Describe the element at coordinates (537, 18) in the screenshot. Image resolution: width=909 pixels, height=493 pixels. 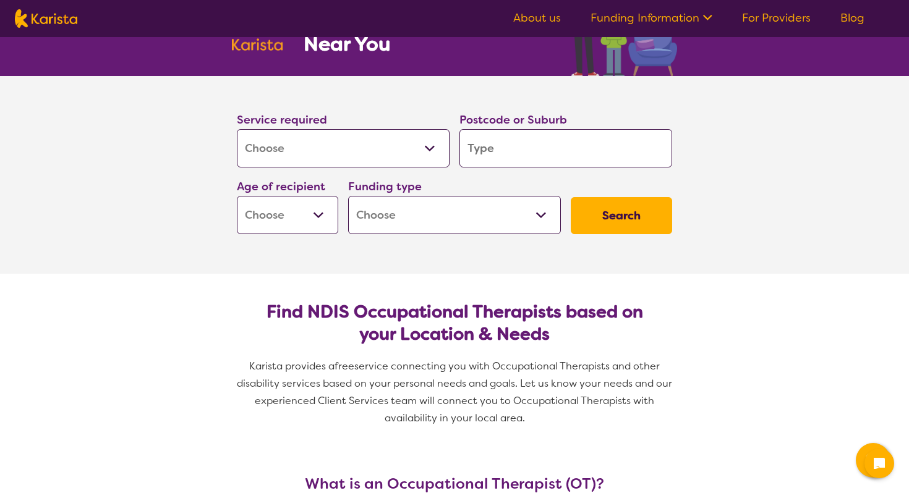
I see `a: About us` at that location.